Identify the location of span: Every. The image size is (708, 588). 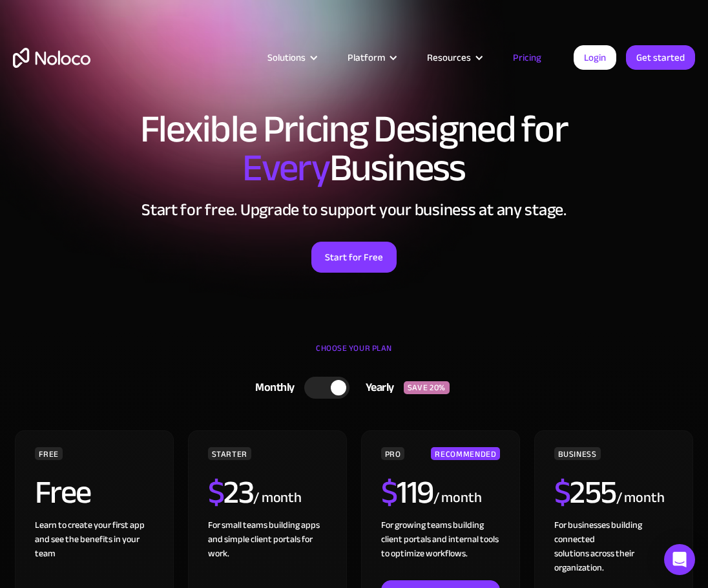
(286, 168).